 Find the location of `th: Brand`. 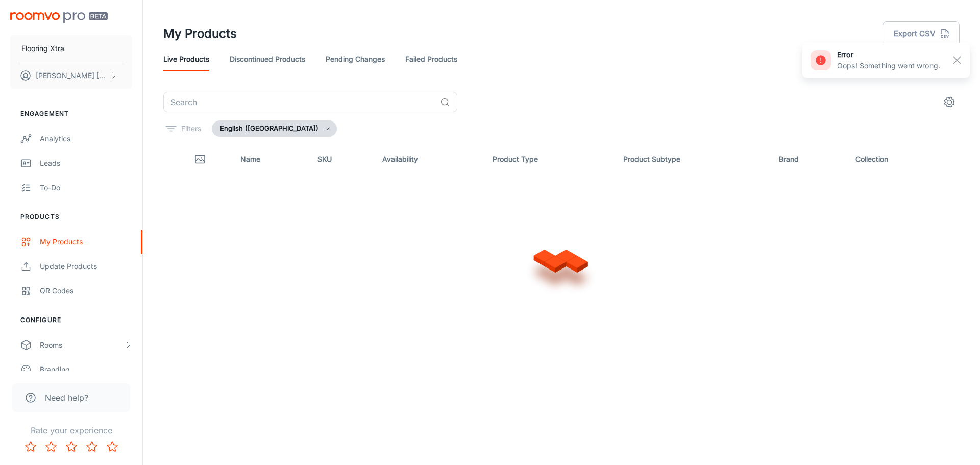

th: Brand is located at coordinates (809, 159).